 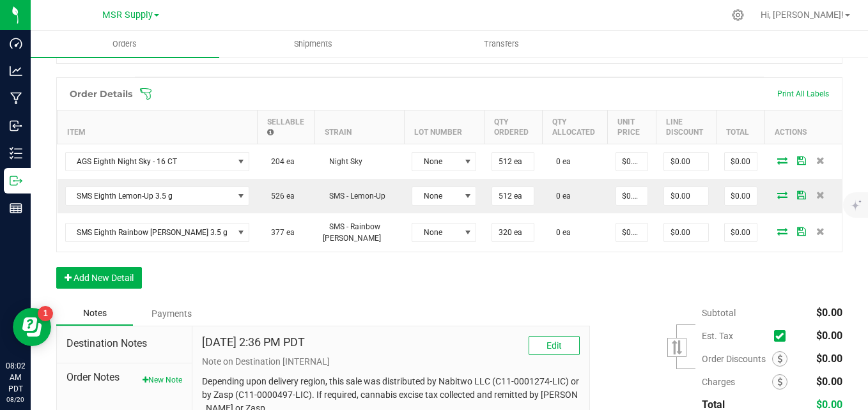 What do you see at coordinates (286, 127) in the screenshot?
I see `th: Sellable` at bounding box center [286, 127].